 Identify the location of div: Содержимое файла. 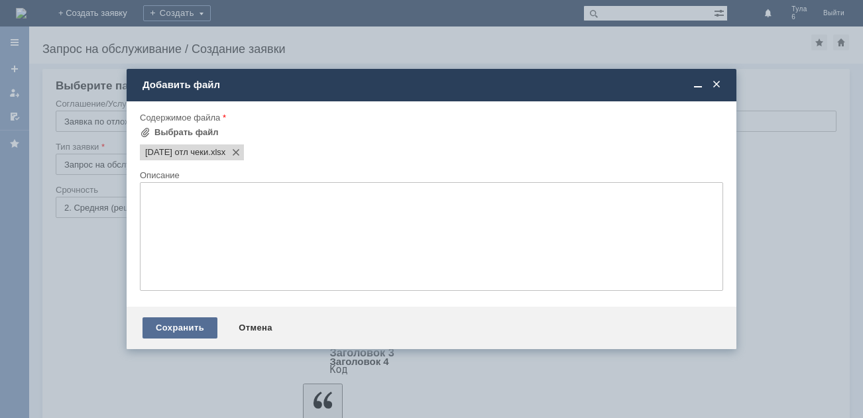
(430, 117).